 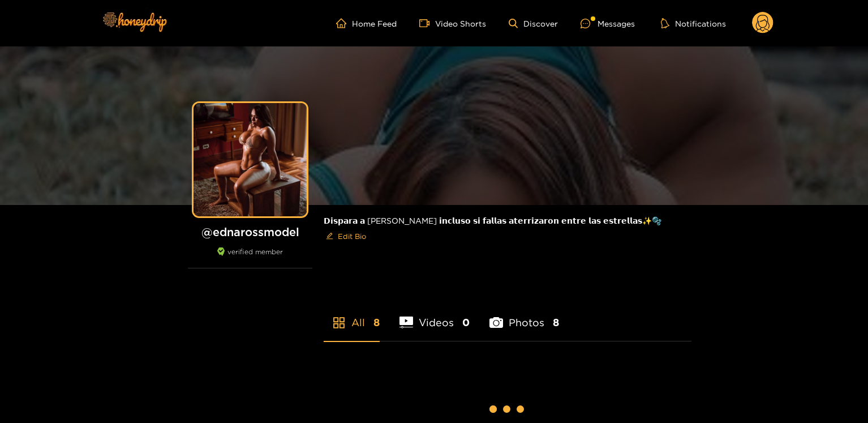 What do you see at coordinates (533, 23) in the screenshot?
I see `a: Discover` at bounding box center [533, 23].